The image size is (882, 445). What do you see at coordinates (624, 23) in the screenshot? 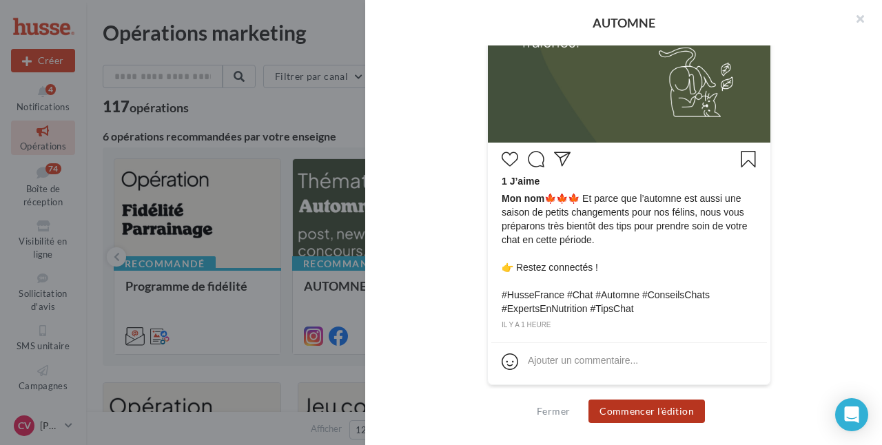
I see `div: AUTOMNE` at bounding box center [624, 23].